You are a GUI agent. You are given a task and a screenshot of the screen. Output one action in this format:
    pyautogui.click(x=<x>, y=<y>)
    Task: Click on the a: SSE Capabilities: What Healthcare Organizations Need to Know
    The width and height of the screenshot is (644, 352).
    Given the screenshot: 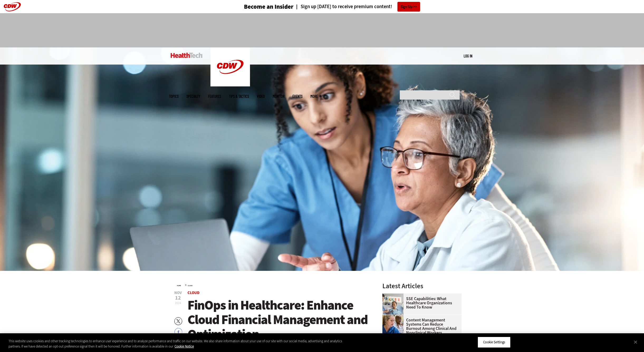 What is the action you would take?
    pyautogui.click(x=420, y=303)
    